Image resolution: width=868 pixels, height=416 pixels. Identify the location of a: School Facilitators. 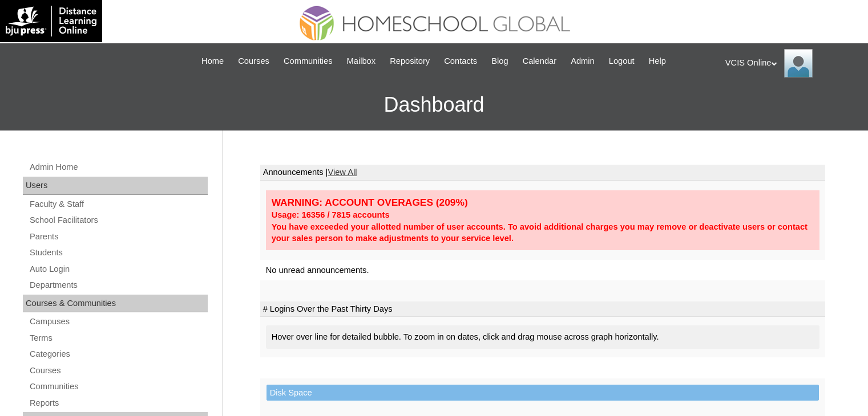
(118, 220).